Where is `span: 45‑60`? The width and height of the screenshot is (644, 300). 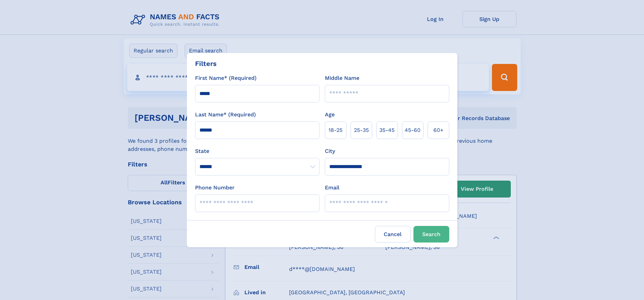 span: 45‑60 is located at coordinates (412, 131).